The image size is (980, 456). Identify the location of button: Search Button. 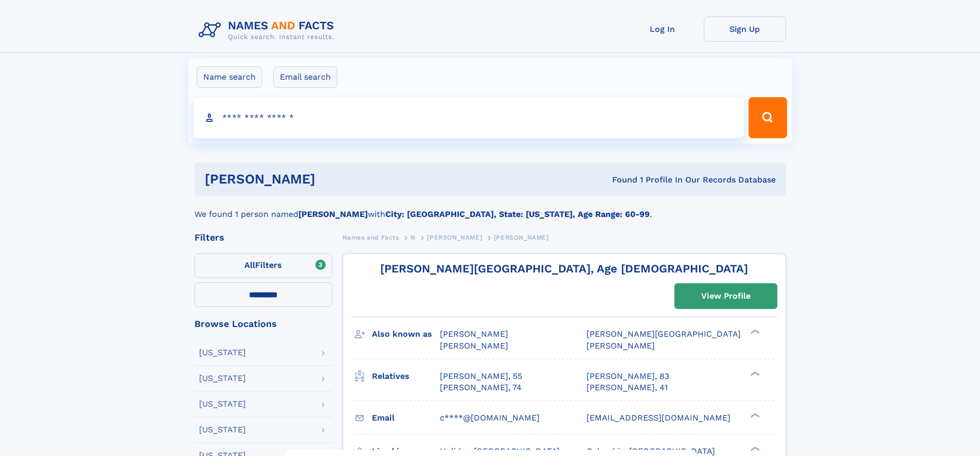
(768, 118).